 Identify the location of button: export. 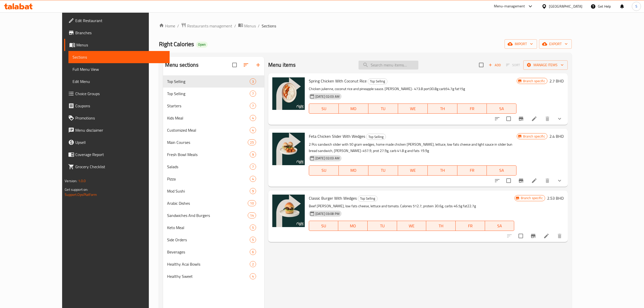
(555, 44).